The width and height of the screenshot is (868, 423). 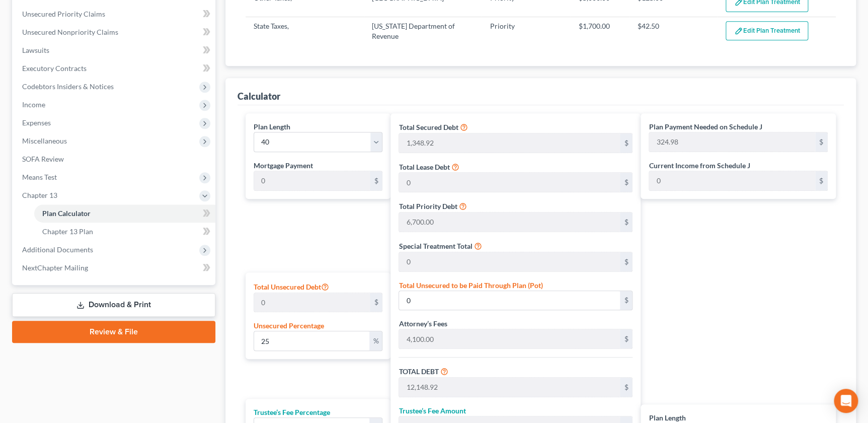 I want to click on span: Additional Documents, so click(x=57, y=249).